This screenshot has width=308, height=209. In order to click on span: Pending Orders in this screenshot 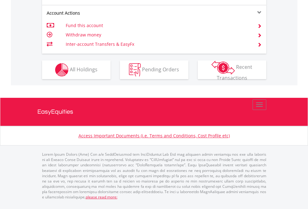, I will do `click(161, 69)`.